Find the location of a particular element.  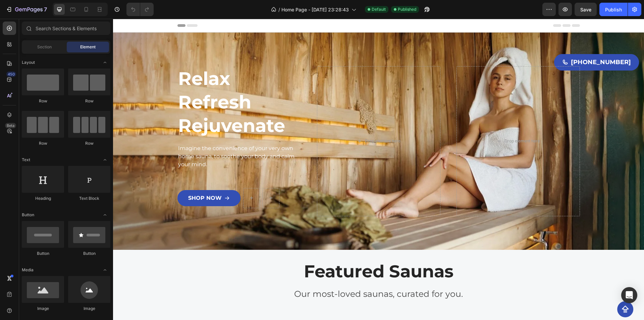

div: Publish is located at coordinates (613, 9).